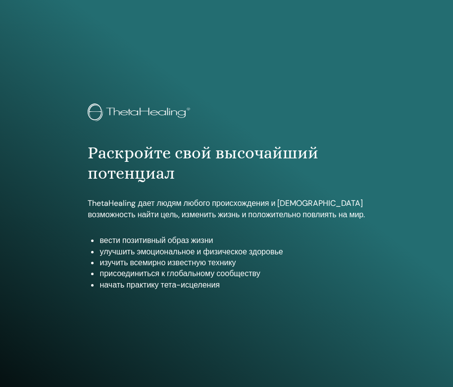  Describe the element at coordinates (232, 274) in the screenshot. I see `li: присоединиться к глобальному сообществу` at that location.